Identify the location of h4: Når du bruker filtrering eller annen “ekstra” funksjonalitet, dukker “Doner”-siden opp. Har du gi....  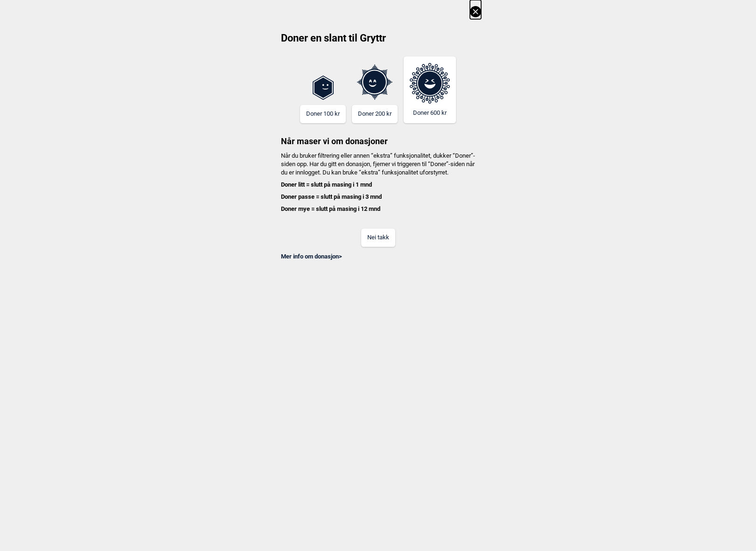
(378, 182).